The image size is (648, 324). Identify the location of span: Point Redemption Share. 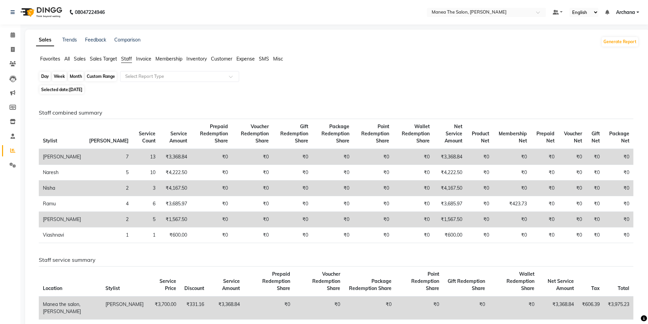
(425, 282).